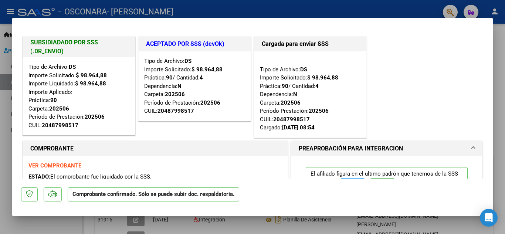 This screenshot has width=505, height=234. Describe the element at coordinates (194, 86) in the screenshot. I see `div: Tipo de Archivo: Importe Solicitado: Práctica: / Cantidad: Dependencia: Carpeta: Período de Prest...` at that location.